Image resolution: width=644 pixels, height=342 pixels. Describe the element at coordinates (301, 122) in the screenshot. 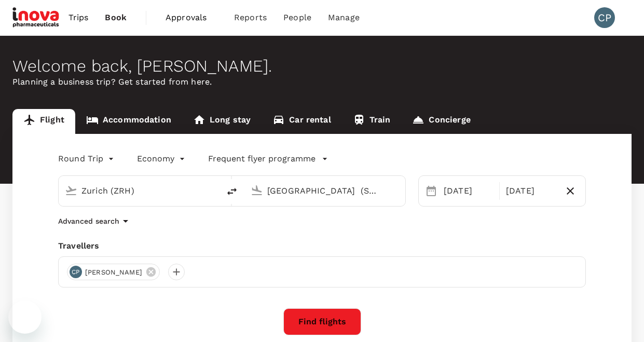

I see `a: Car rental` at that location.